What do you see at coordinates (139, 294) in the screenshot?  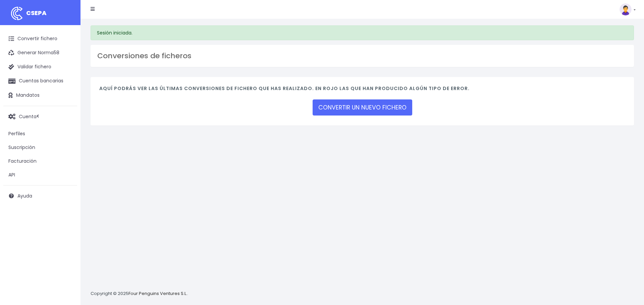 I see `p: Copyright © 2025 .` at bounding box center [139, 294].